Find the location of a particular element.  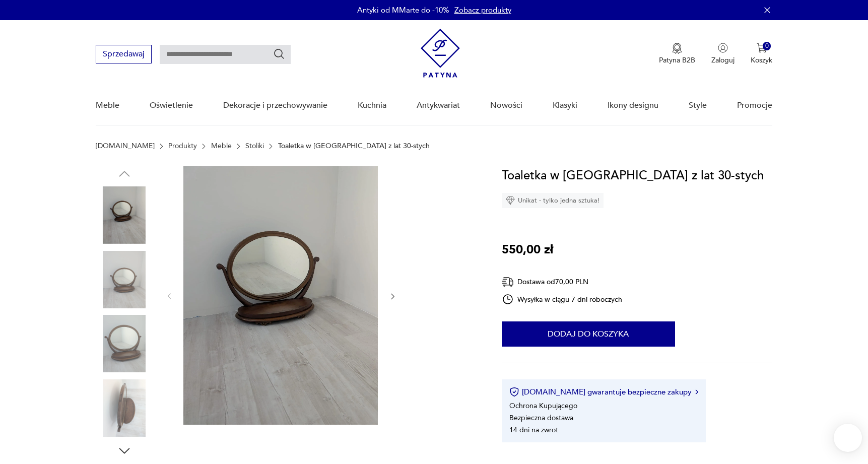

button: Dodaj do koszyka is located at coordinates (588, 334).